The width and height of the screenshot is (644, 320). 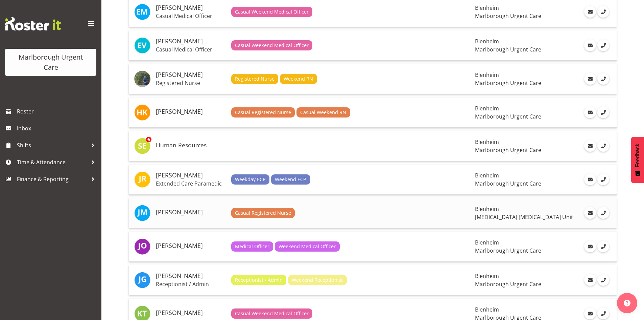 What do you see at coordinates (142, 112) in the screenshot?
I see `img: hayley-keown11880.jpg` at bounding box center [142, 112].